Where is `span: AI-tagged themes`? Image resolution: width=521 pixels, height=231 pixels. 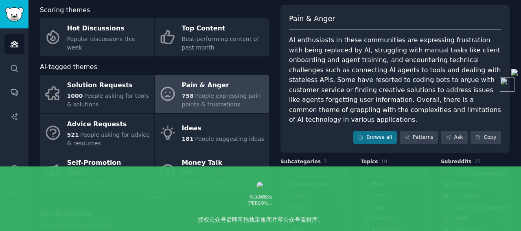
span: AI-tagged themes is located at coordinates (68, 67).